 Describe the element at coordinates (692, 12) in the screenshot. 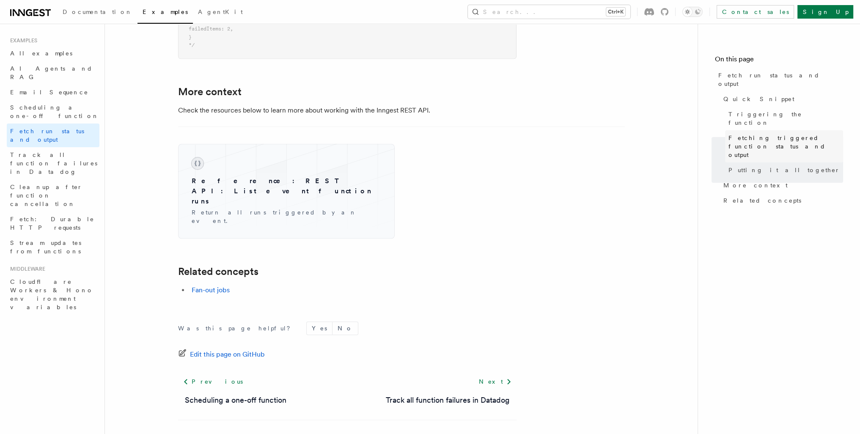

I see `button: Toggle dark mode` at that location.